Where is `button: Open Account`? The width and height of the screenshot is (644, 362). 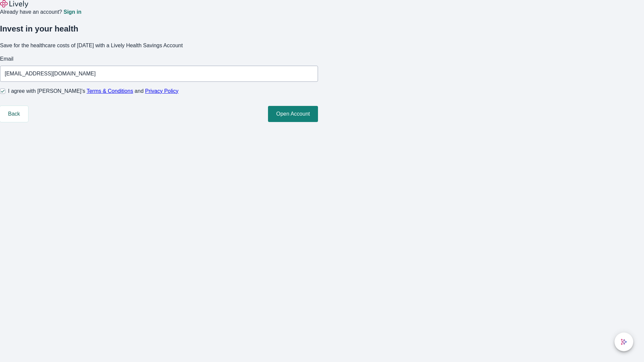
button: Open Account is located at coordinates (293, 114).